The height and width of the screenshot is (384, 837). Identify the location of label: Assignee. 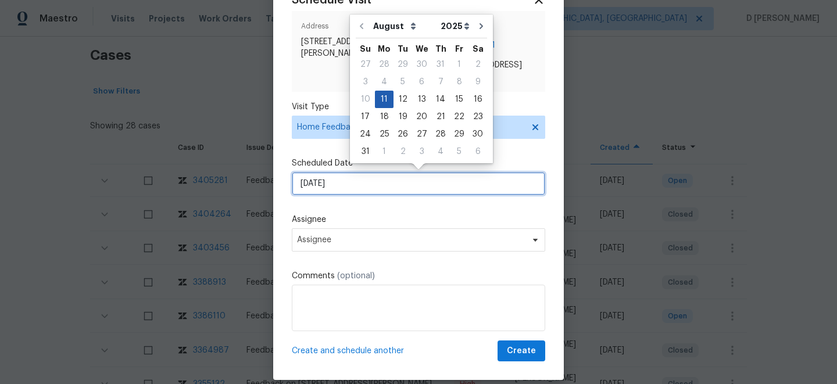
(419, 220).